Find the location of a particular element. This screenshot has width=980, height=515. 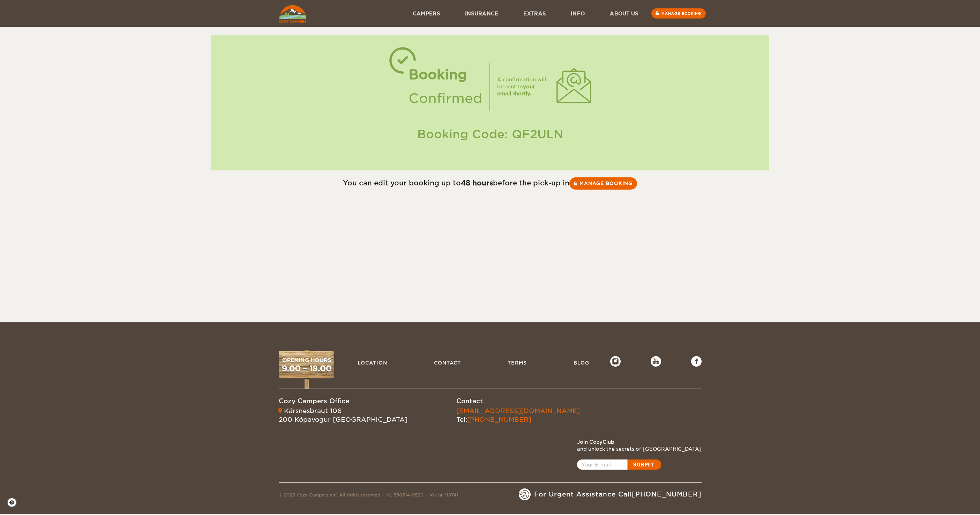

a: Contact is located at coordinates (447, 363).